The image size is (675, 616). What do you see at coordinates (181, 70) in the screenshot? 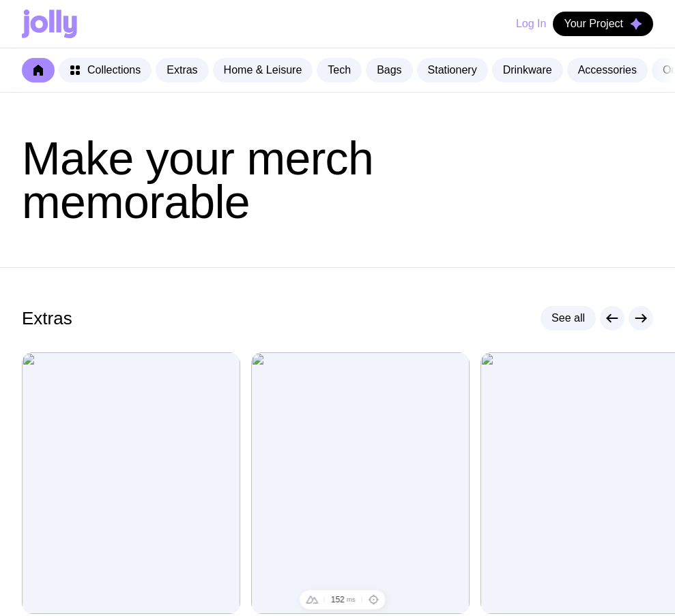
I see `a: Extras` at bounding box center [181, 70].